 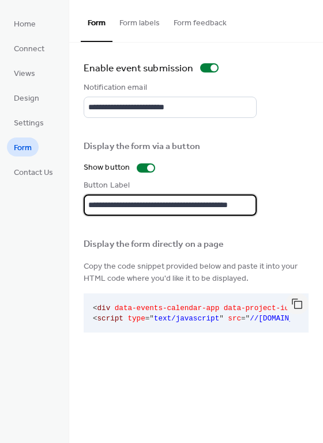 What do you see at coordinates (195, 245) in the screenshot?
I see `div: Display the form directly on a page` at bounding box center [195, 245].